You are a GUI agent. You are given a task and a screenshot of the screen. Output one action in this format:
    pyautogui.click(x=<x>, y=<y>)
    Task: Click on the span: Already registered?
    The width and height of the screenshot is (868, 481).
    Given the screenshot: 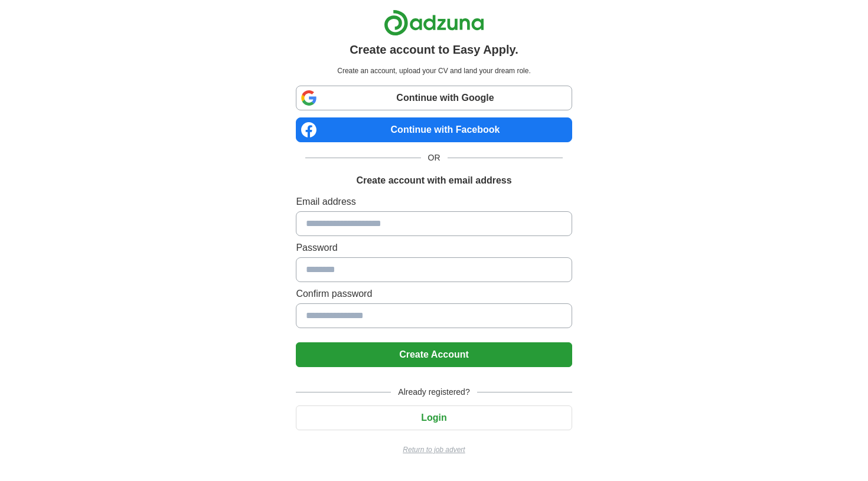 What is the action you would take?
    pyautogui.click(x=433, y=392)
    